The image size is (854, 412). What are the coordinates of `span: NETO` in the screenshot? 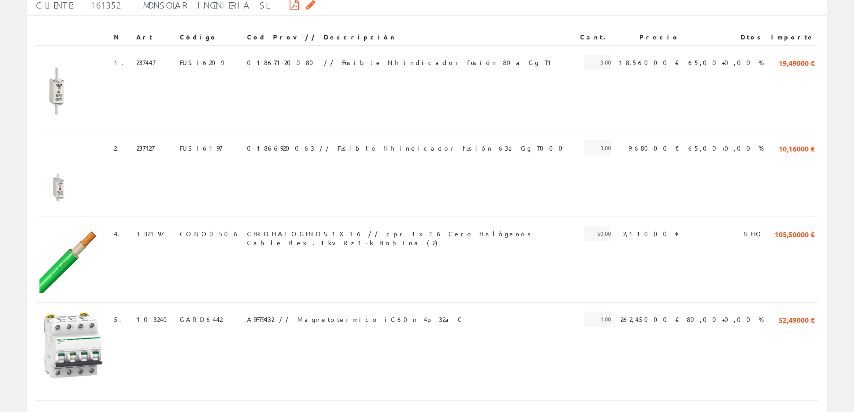 It's located at (754, 234).